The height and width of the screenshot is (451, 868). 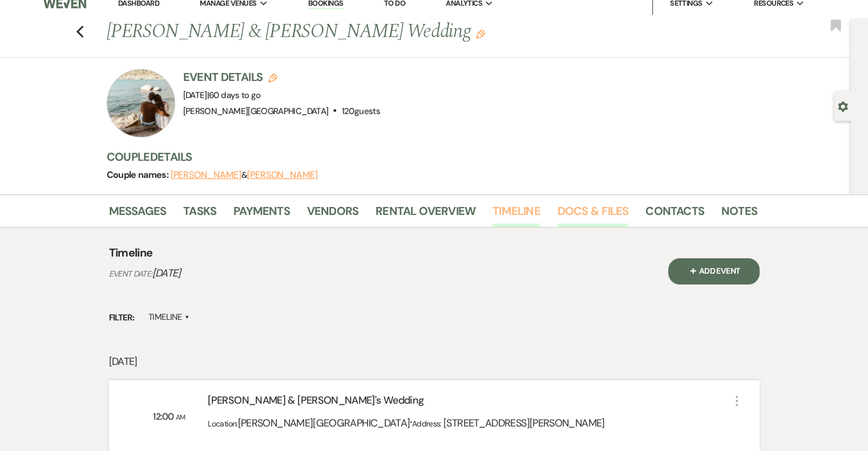 I want to click on h3: Couple Details, so click(x=426, y=157).